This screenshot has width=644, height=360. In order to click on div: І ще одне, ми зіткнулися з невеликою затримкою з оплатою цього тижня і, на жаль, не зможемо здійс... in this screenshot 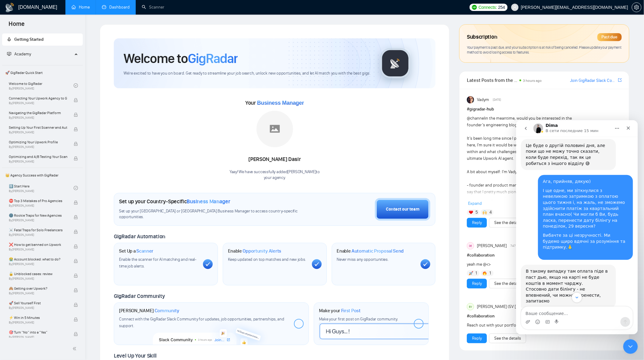, I will do `click(70, 88)`.